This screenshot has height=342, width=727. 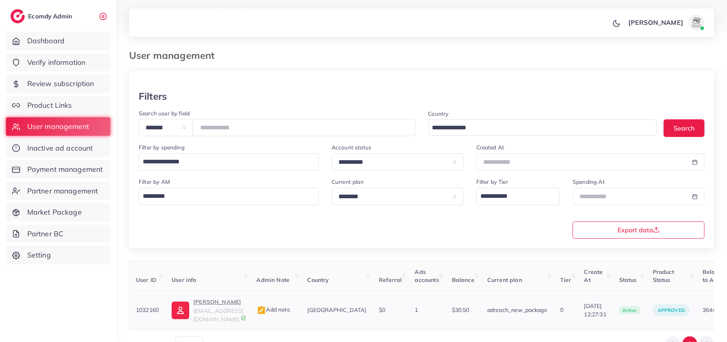 I want to click on a: User management, so click(x=58, y=127).